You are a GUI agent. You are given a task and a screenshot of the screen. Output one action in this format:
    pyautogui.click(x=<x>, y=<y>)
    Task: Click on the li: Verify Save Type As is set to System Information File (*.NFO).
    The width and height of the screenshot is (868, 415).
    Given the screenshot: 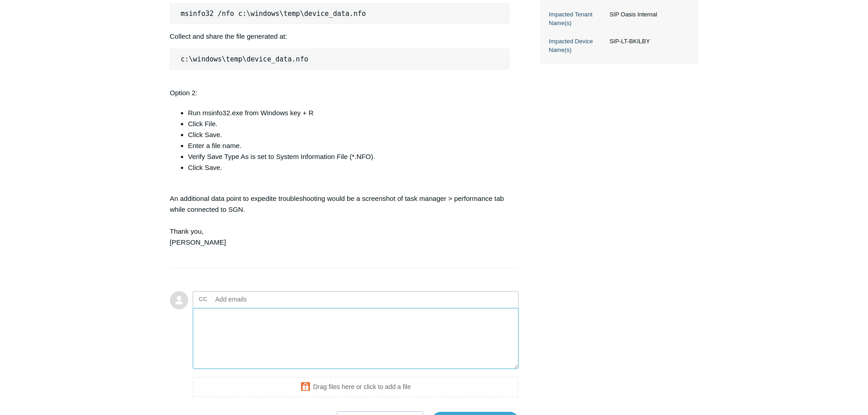 What is the action you would take?
    pyautogui.click(x=349, y=157)
    